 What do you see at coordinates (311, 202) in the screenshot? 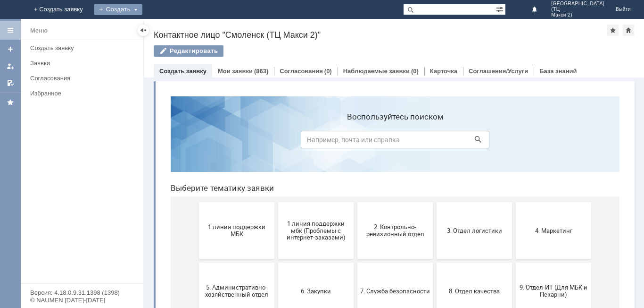
I see `button: 8. Отдел качества` at bounding box center [311, 202].